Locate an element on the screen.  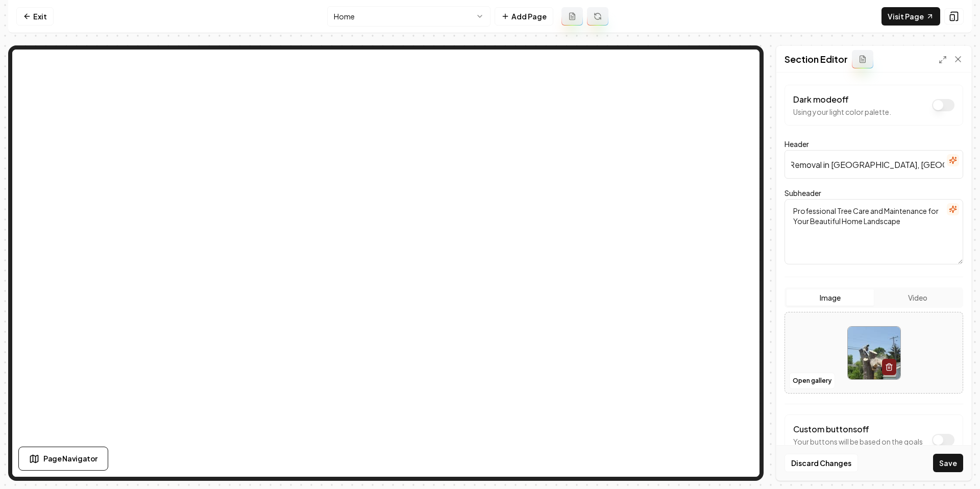
button: Add admin page prompt is located at coordinates (572, 16).